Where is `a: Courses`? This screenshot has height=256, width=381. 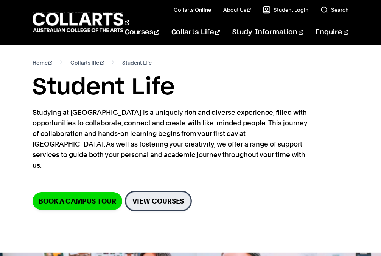
a: Courses is located at coordinates (142, 32).